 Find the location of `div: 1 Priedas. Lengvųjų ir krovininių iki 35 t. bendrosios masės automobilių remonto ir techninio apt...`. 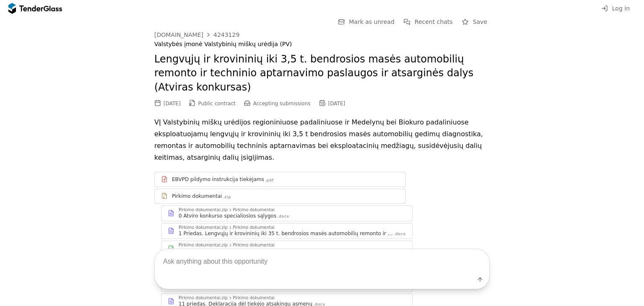

div: 1 Priedas. Lengvųjų ir krovininių iki 35 t. bendrosios masės automobilių remonto ir techninio apt... is located at coordinates (285, 233).